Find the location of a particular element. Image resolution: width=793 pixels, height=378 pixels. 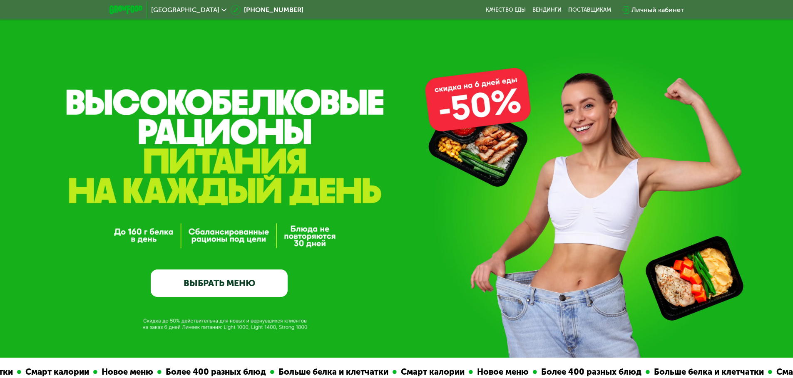

a: ВЫБРАТЬ МЕНЮ is located at coordinates (219, 283).